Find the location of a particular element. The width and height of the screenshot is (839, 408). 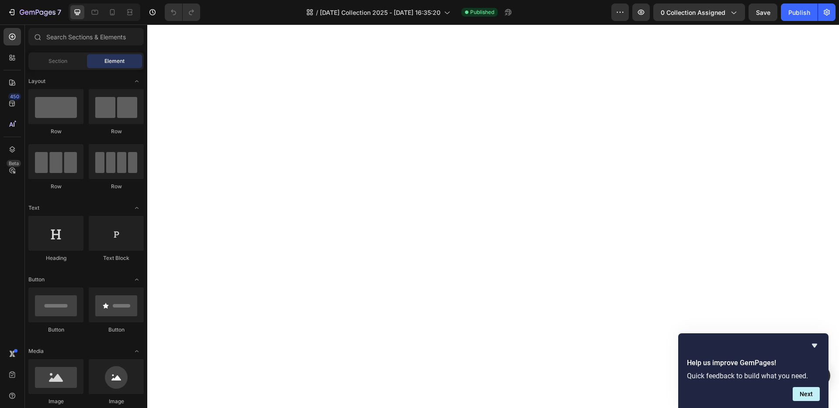

span: Section is located at coordinates (58, 61).